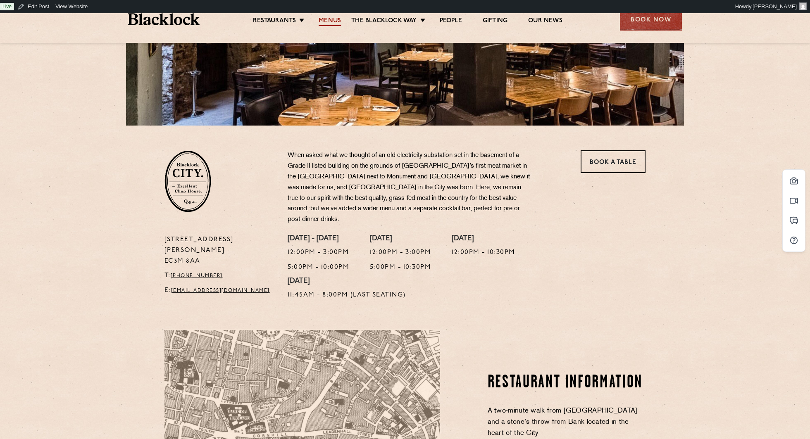  Describe the element at coordinates (545, 21) in the screenshot. I see `a: Our News` at that location.